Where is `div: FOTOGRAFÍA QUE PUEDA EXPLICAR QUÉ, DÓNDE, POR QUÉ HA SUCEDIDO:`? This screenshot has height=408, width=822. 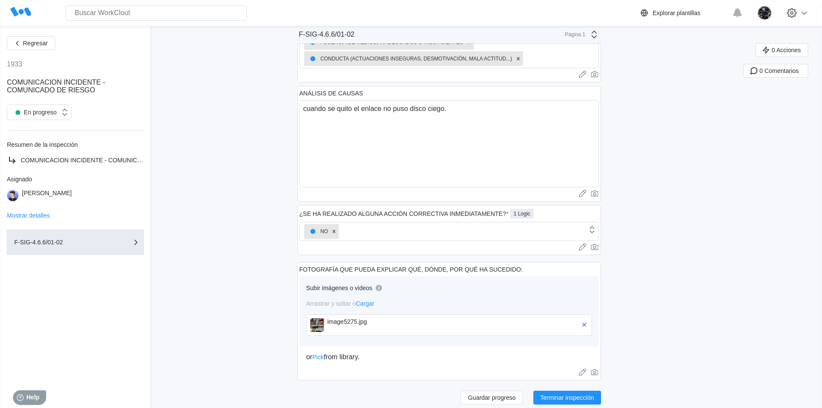
div: FOTOGRAFÍA QUE PUEDA EXPLICAR QUÉ, DÓNDE, POR QUÉ HA SUCEDIDO: is located at coordinates (411, 269).